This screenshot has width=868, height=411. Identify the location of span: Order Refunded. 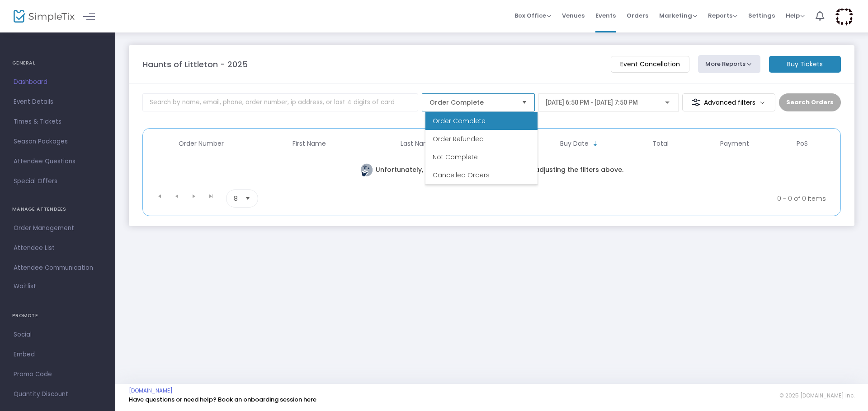
(458, 139).